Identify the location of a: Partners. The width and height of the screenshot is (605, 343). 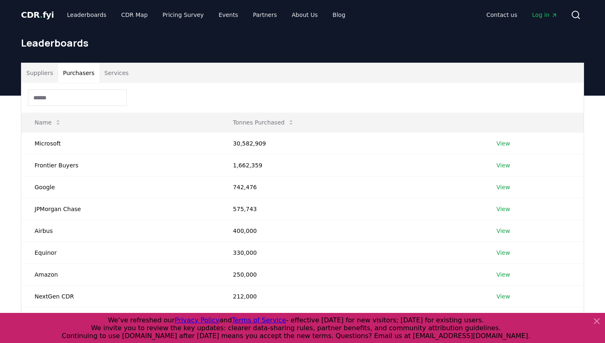
(265, 15).